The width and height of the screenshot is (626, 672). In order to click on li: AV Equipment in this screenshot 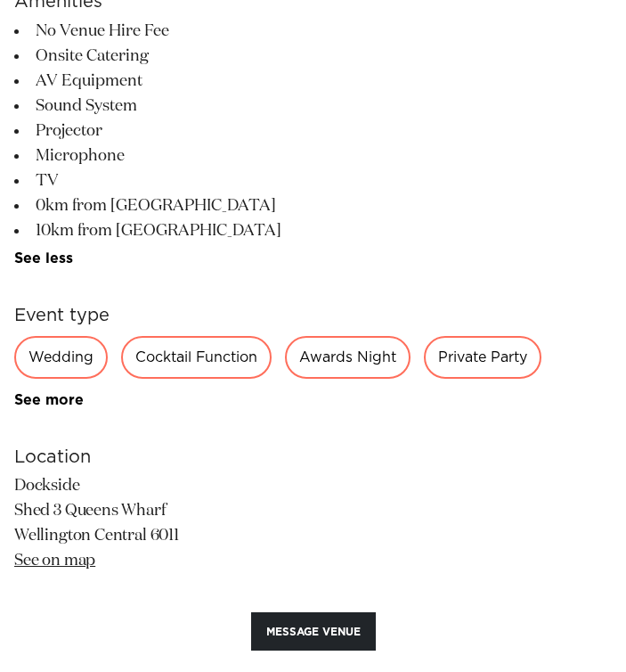, I will do `click(313, 81)`.